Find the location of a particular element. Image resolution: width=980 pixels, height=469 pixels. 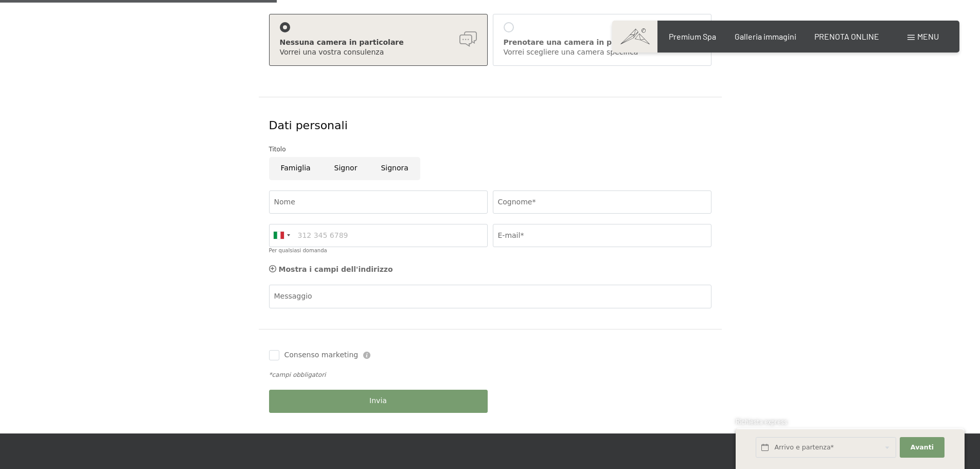

span: Premium Spa is located at coordinates (692, 36).